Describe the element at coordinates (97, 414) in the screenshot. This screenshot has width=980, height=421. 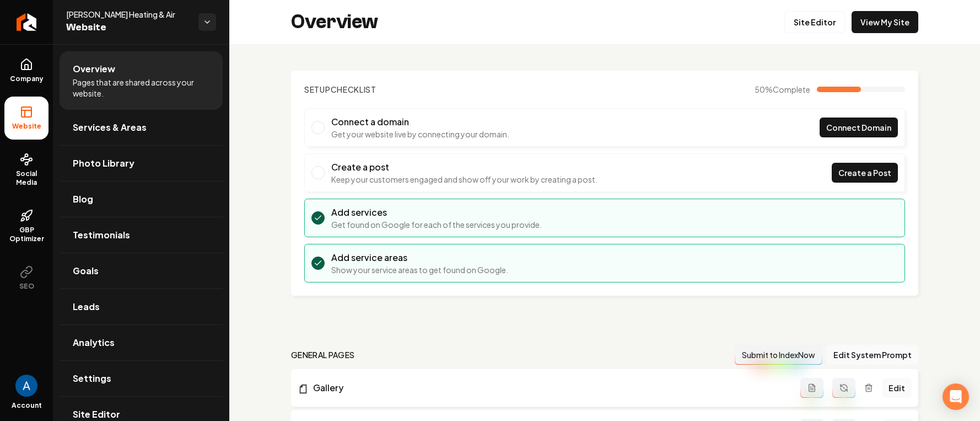
I see `span: Site Editor` at that location.